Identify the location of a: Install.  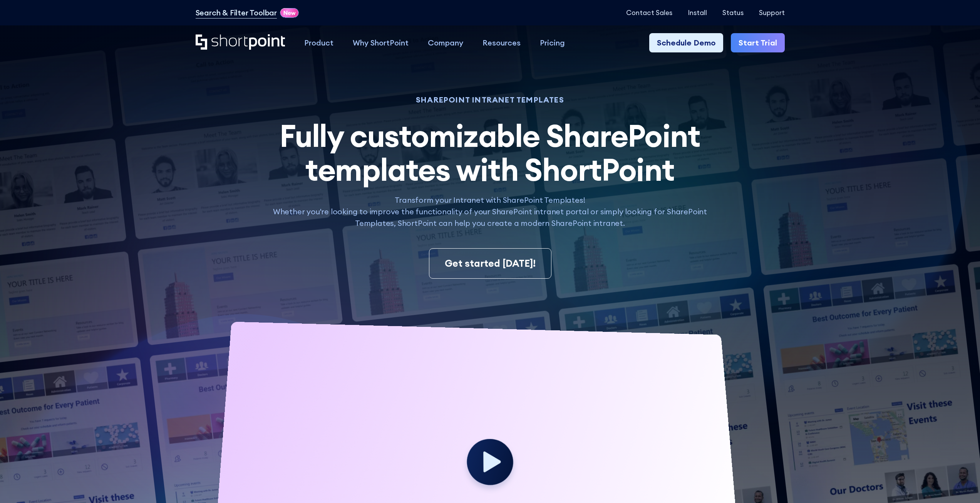
(698, 13).